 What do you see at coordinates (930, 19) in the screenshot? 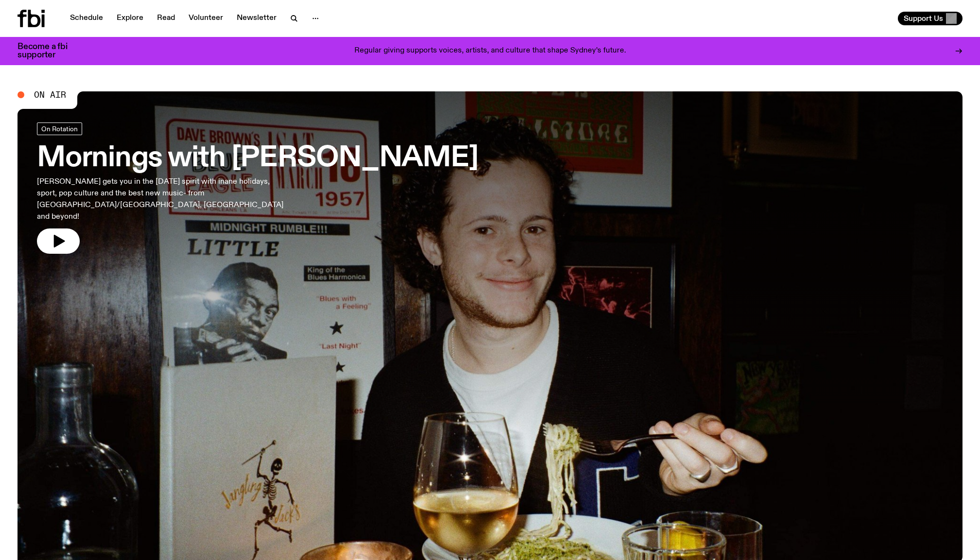
I see `button: Support Us` at bounding box center [930, 19].